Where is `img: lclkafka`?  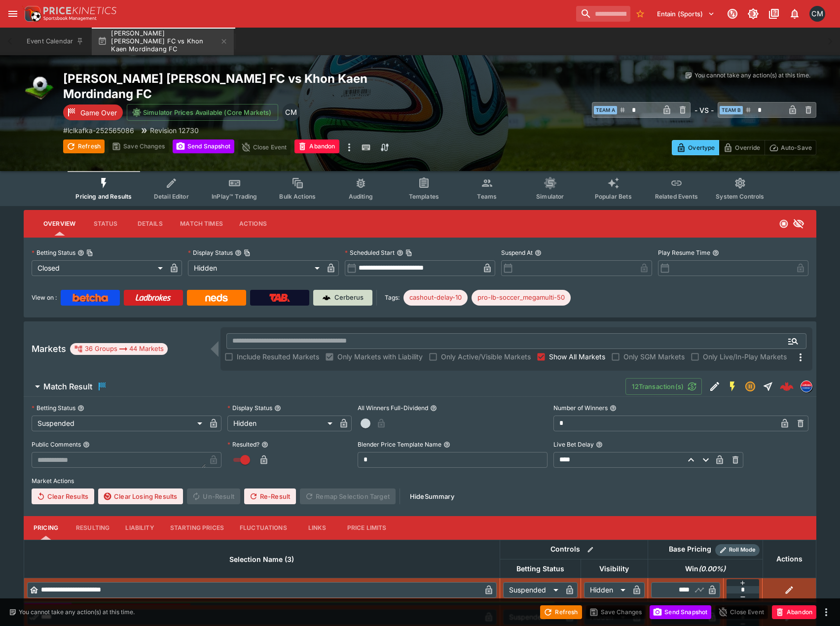
img: lclkafka is located at coordinates (806, 386).